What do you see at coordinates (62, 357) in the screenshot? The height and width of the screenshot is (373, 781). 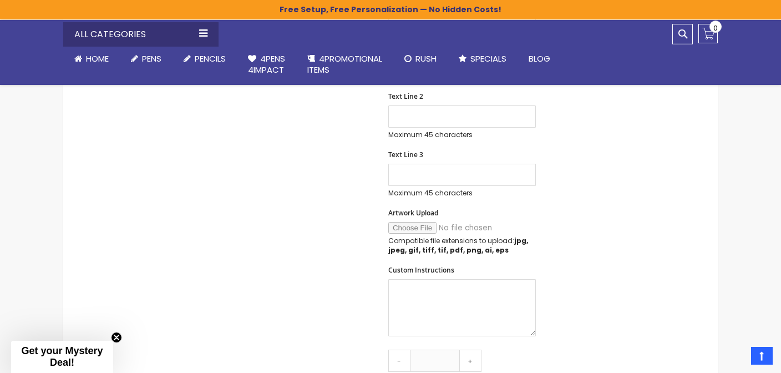 I see `div: Get your Mystery Deal!Close teaser` at bounding box center [62, 357].